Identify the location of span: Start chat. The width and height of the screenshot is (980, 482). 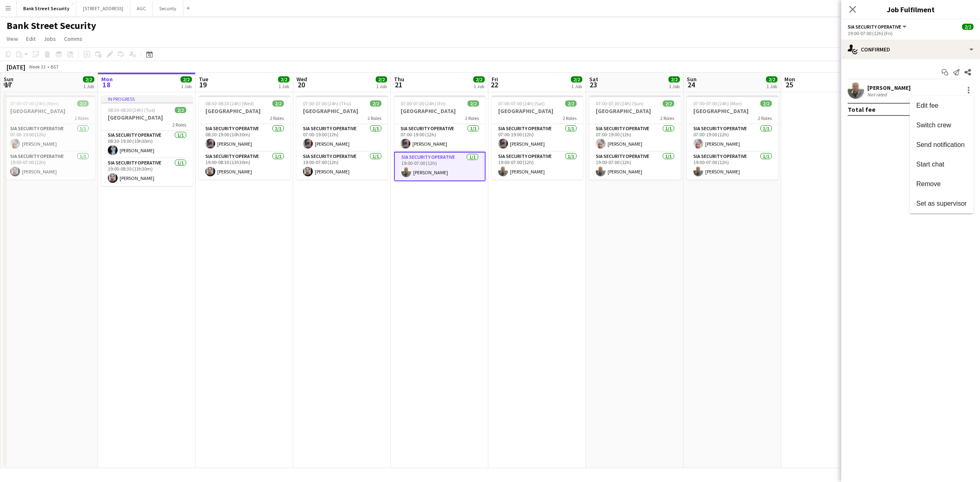
(930, 164).